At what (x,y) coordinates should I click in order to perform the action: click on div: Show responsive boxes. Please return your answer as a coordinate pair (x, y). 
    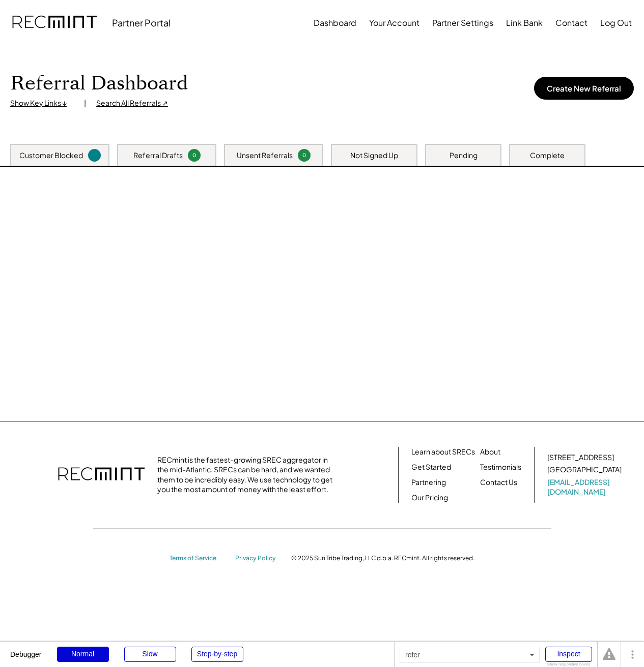
    Looking at the image, I should click on (568, 664).